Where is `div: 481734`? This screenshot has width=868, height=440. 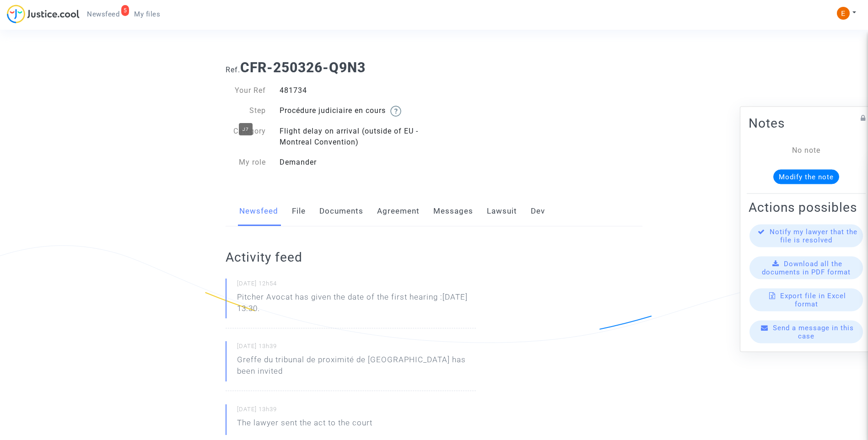 div: 481734 is located at coordinates (353, 91).